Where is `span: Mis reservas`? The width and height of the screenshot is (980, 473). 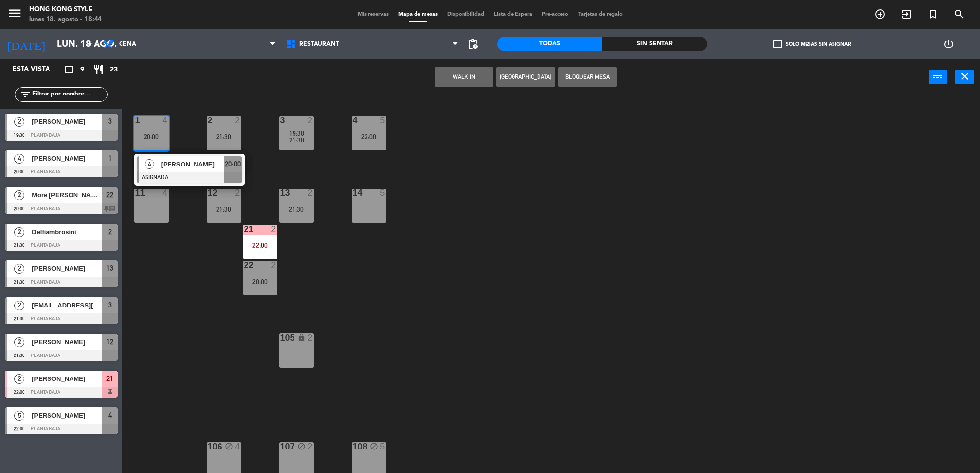
span: Mis reservas is located at coordinates (373, 14).